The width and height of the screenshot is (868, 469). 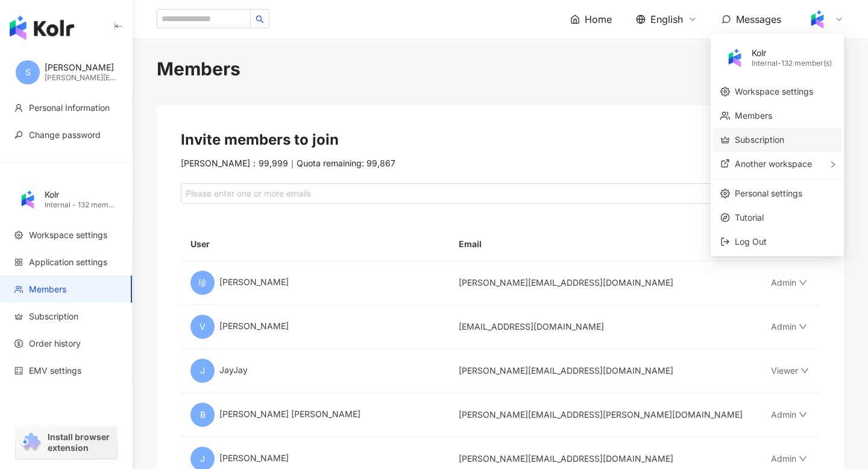 What do you see at coordinates (784, 217) in the screenshot?
I see `span: Tutorial` at bounding box center [784, 217].